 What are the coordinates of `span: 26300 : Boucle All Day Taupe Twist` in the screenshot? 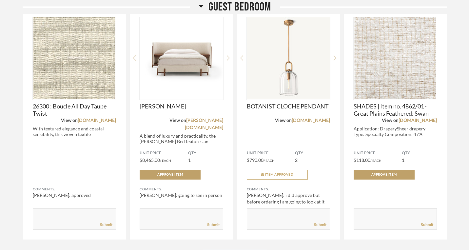 It's located at (74, 110).